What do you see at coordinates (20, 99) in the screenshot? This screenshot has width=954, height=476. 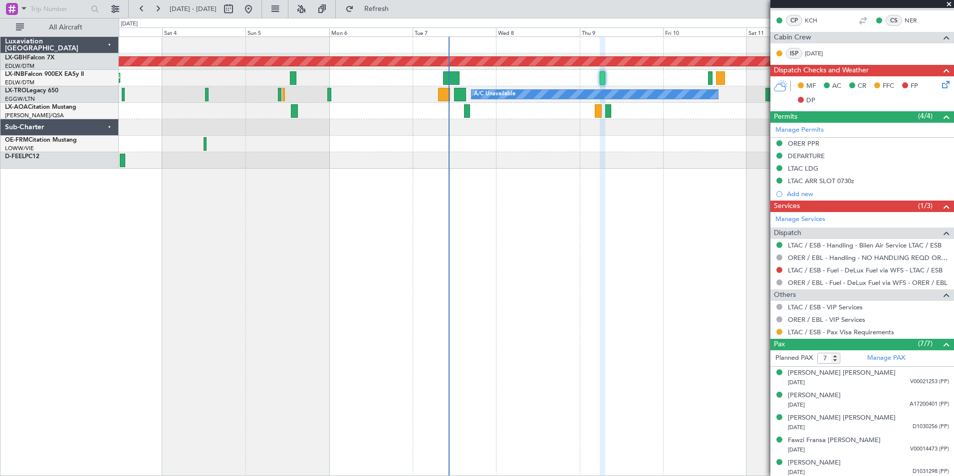 I see `a: EGGW/LTN` at bounding box center [20, 99].